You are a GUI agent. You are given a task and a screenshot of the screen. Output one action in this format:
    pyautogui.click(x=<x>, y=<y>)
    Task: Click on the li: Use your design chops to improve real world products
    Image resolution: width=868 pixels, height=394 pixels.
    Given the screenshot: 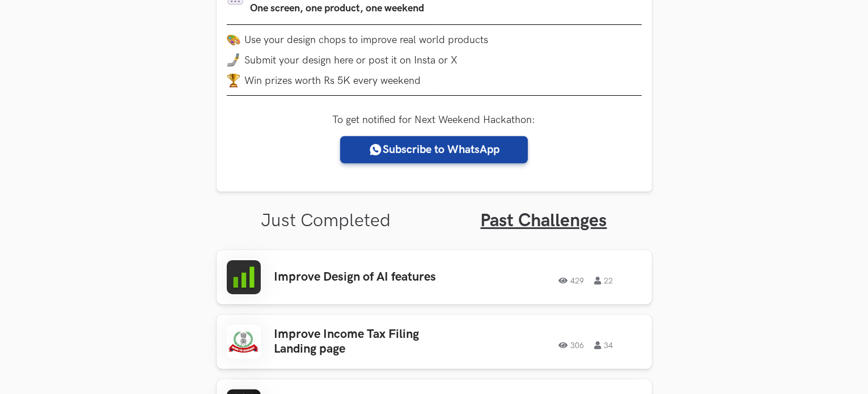 What is the action you would take?
    pyautogui.click(x=434, y=39)
    